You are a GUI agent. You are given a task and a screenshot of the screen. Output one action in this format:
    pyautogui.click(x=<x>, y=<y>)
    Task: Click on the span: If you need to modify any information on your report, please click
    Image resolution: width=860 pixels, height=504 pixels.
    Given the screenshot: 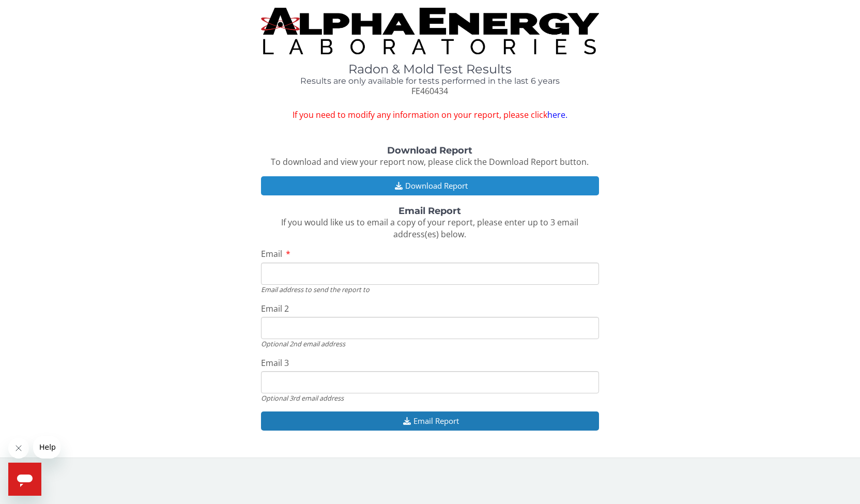 What is the action you would take?
    pyautogui.click(x=430, y=115)
    